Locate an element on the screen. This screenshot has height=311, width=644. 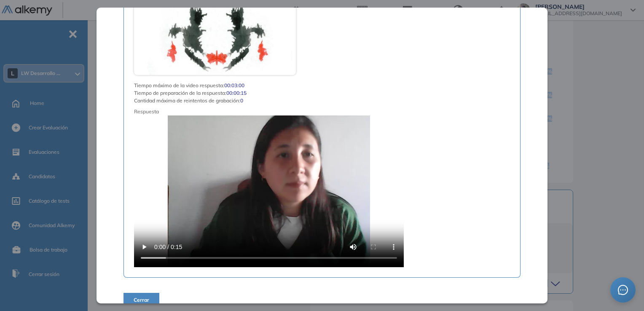
button: Cerrar is located at coordinates (141, 301).